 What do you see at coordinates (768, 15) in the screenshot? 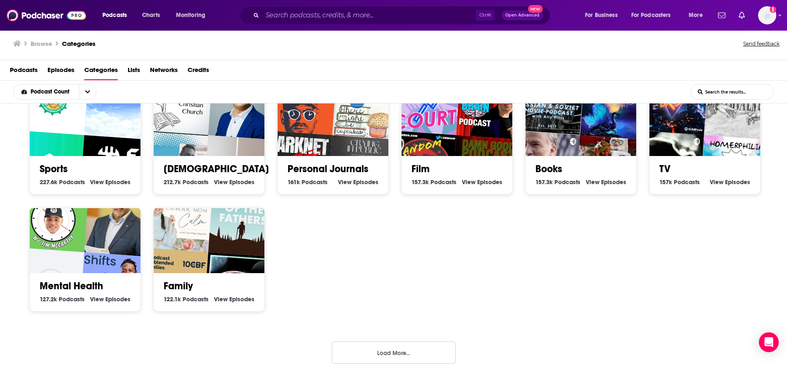
I see `button: Show profile menu` at bounding box center [768, 15].